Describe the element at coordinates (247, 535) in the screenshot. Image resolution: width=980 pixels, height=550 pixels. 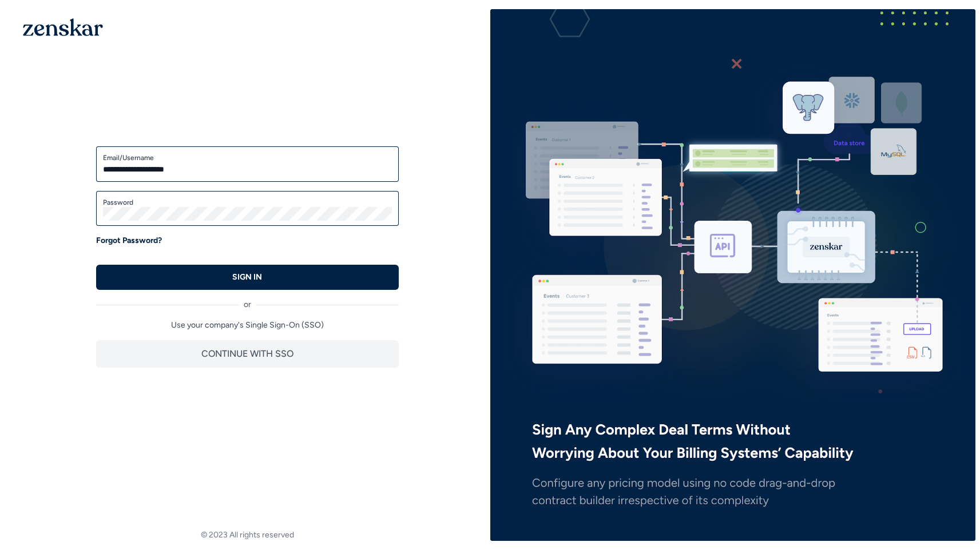
I see `footer: © 2023 All rights reserved` at that location.